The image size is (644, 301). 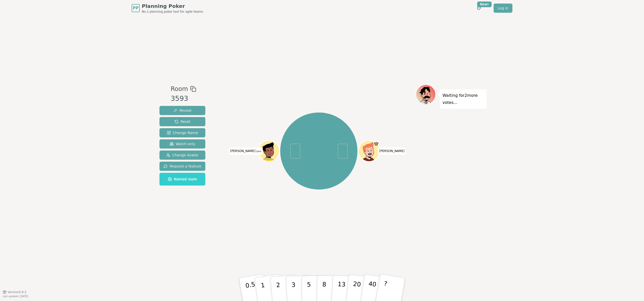 What do you see at coordinates (182, 144) in the screenshot?
I see `button: Watch only` at bounding box center [182, 144].